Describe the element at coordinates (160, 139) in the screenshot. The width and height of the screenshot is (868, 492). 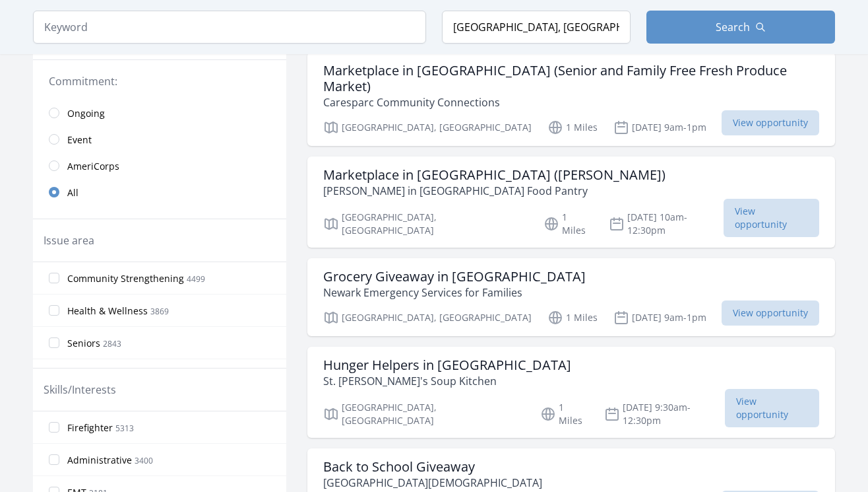
I see `a: Event` at that location.